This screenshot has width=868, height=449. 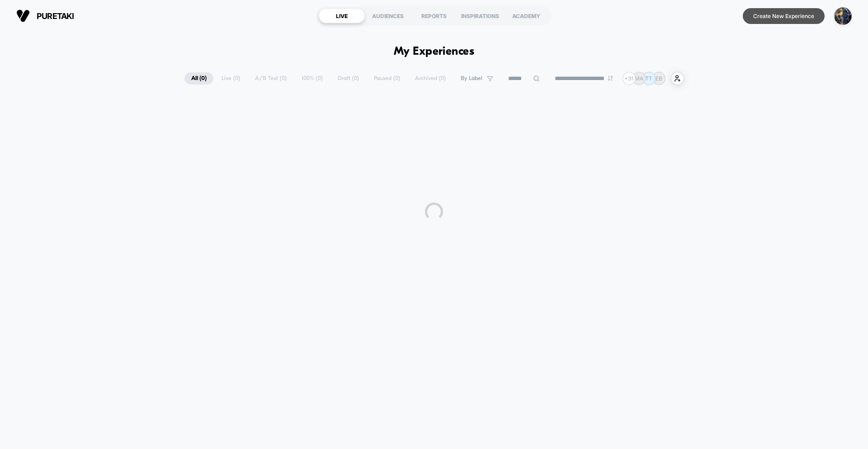 What do you see at coordinates (388, 16) in the screenshot?
I see `div: AUDIENCES` at bounding box center [388, 16].